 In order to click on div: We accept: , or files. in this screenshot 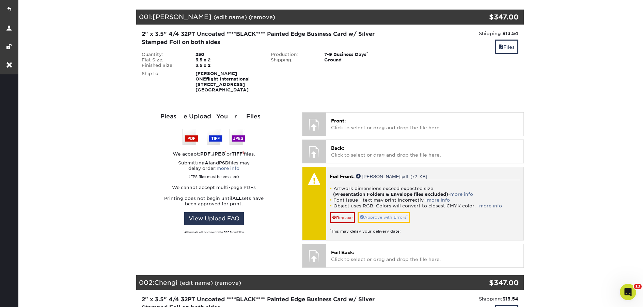, I will do `click(214, 154)`.